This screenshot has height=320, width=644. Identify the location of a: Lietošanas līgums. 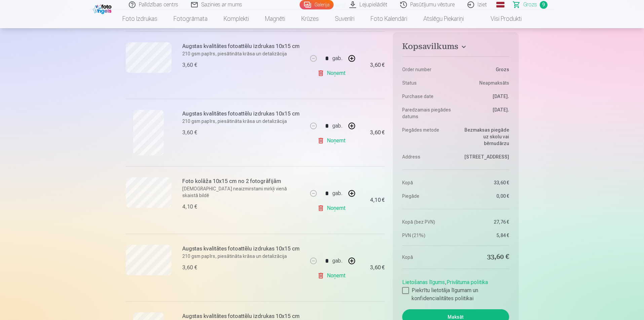
(423, 282).